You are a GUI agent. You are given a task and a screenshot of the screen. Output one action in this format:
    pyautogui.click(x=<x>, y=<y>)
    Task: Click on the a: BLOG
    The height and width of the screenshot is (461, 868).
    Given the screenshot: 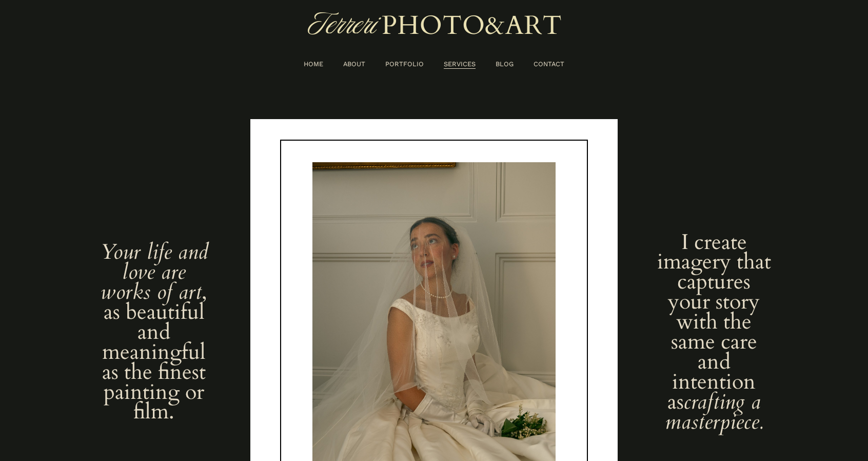 What is the action you would take?
    pyautogui.click(x=504, y=64)
    